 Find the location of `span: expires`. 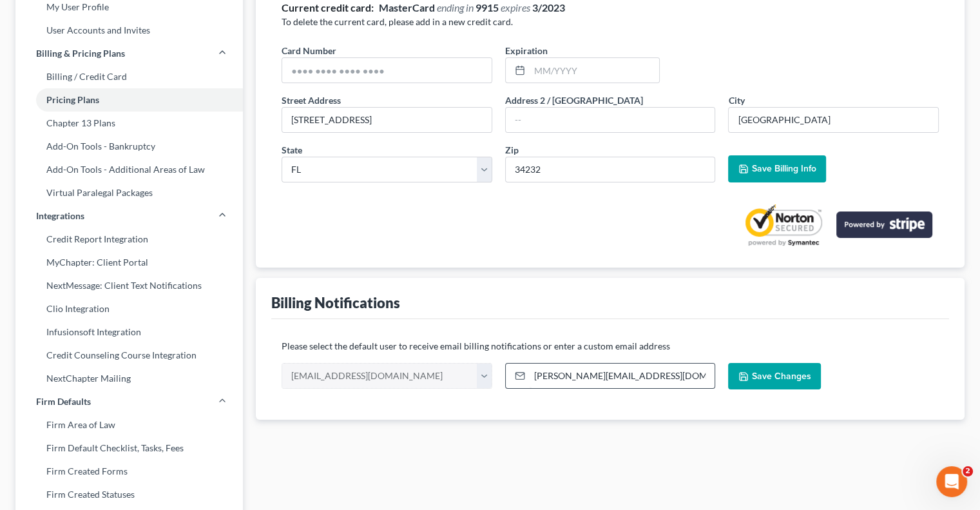

span: expires is located at coordinates (515, 7).